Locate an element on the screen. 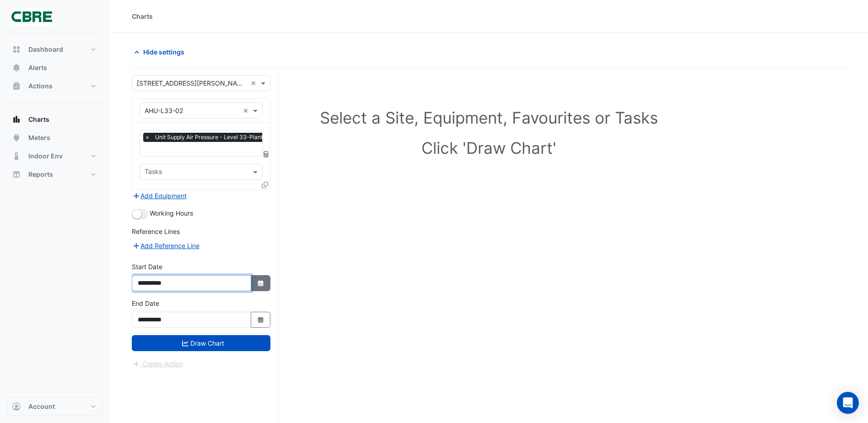  button: Charts is located at coordinates (55, 119).